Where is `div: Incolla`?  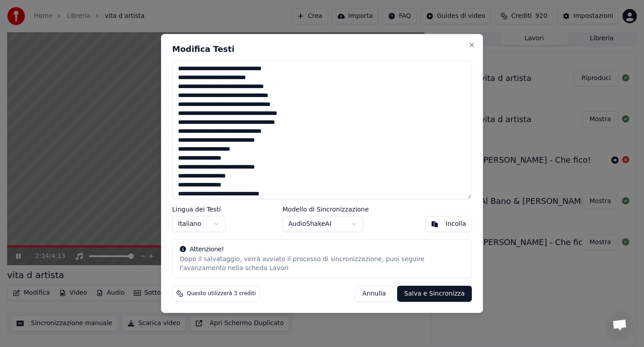 div: Incolla is located at coordinates (455, 224).